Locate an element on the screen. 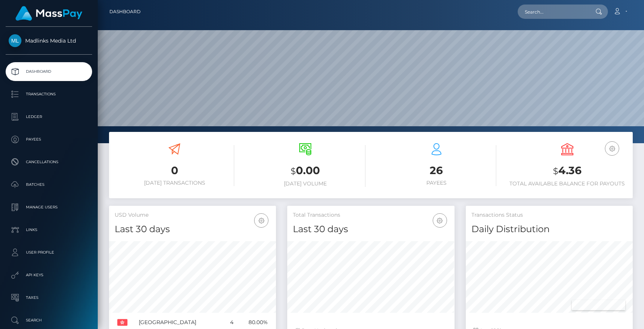 This screenshot has width=644, height=329. h3: 4.36 is located at coordinates (567, 171).